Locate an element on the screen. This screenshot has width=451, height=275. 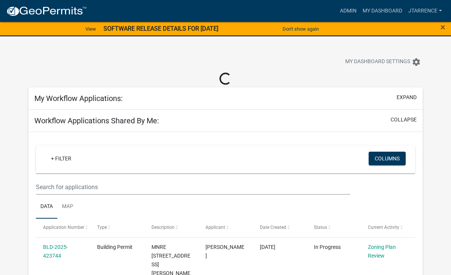
span: Application Number is located at coordinates (64, 227).